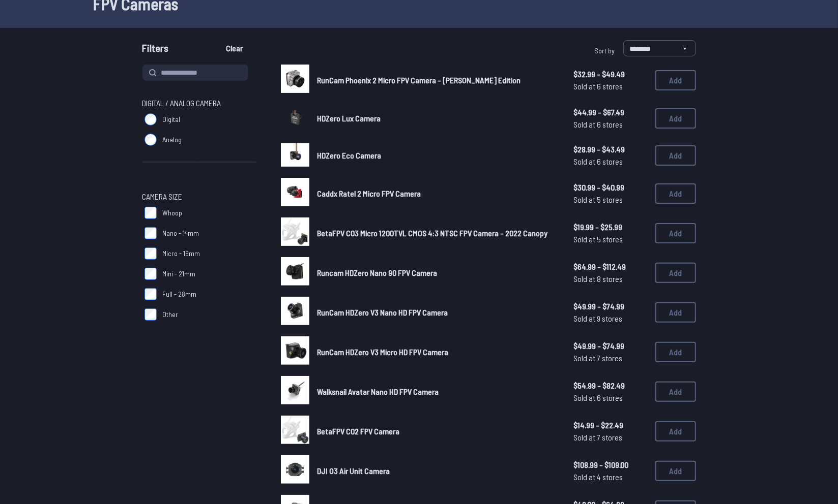 The width and height of the screenshot is (838, 504). What do you see at coordinates (605, 50) in the screenshot?
I see `span: Sort by` at bounding box center [605, 50].